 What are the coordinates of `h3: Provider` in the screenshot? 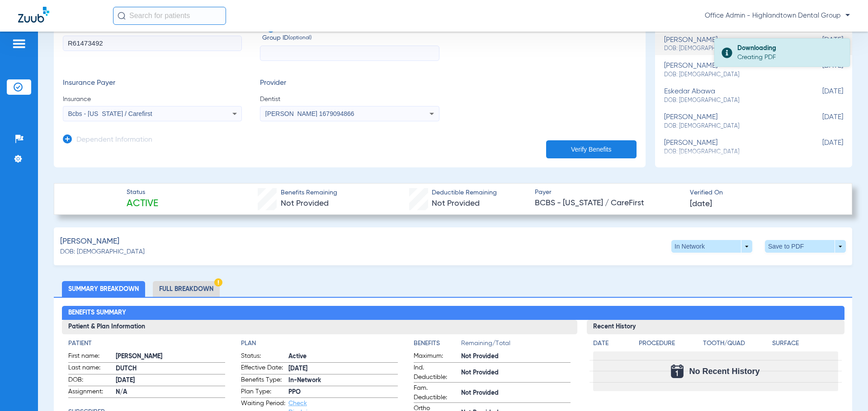 It's located at (349, 83).